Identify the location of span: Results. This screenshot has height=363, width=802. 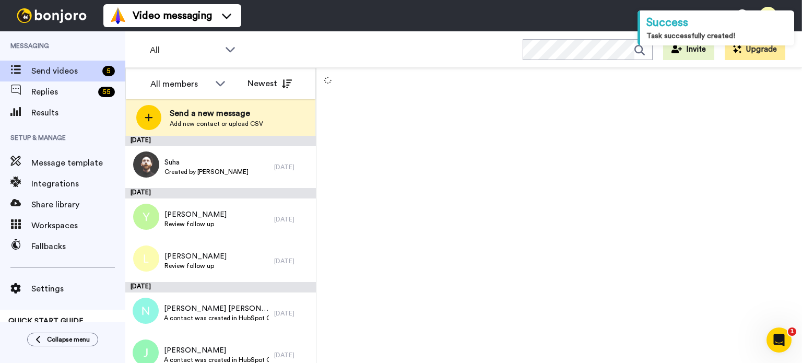
(78, 113).